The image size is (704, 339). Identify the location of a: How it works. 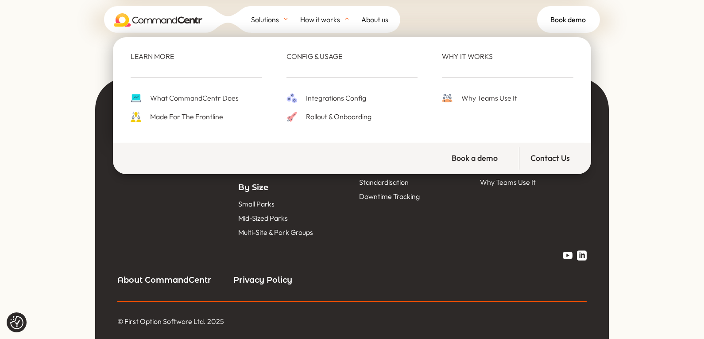
(331, 19).